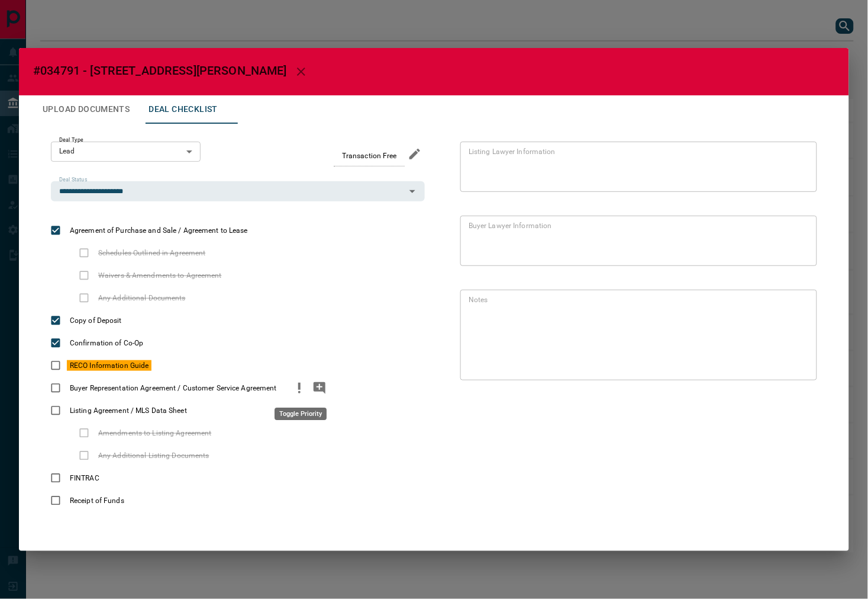 This screenshot has height=599, width=868. I want to click on span: Schedules Outlined in Agreement, so click(152, 253).